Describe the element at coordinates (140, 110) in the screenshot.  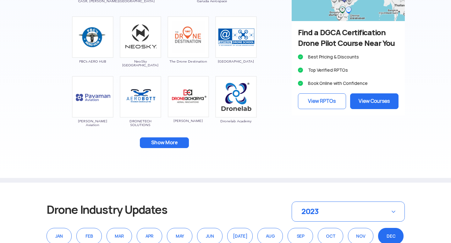
I see `a: DRONETECH SOLUTIONS` at that location.